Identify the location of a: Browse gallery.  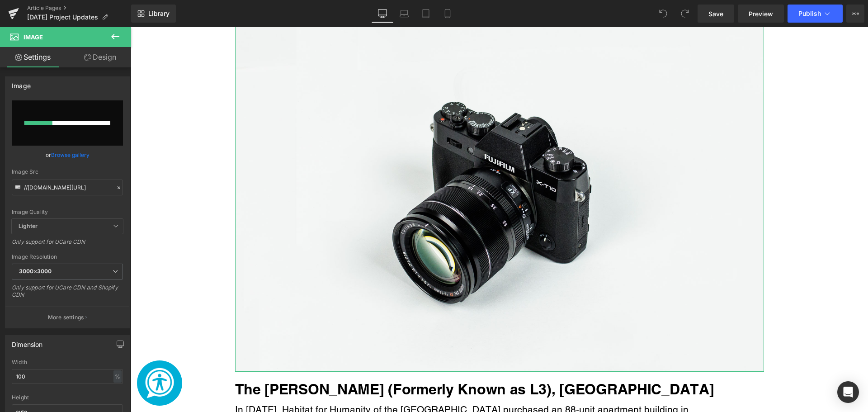
(70, 154).